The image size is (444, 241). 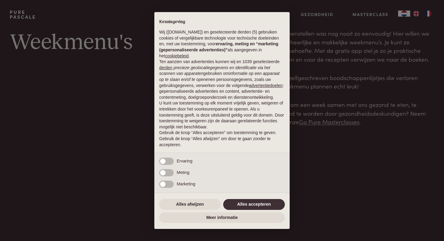 I want to click on button: Alles afwijzen, so click(x=190, y=205).